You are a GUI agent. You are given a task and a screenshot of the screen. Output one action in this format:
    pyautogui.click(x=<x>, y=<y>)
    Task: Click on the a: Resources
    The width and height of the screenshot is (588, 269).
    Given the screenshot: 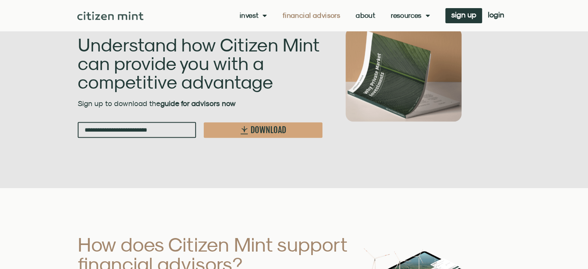 What is the action you would take?
    pyautogui.click(x=410, y=15)
    